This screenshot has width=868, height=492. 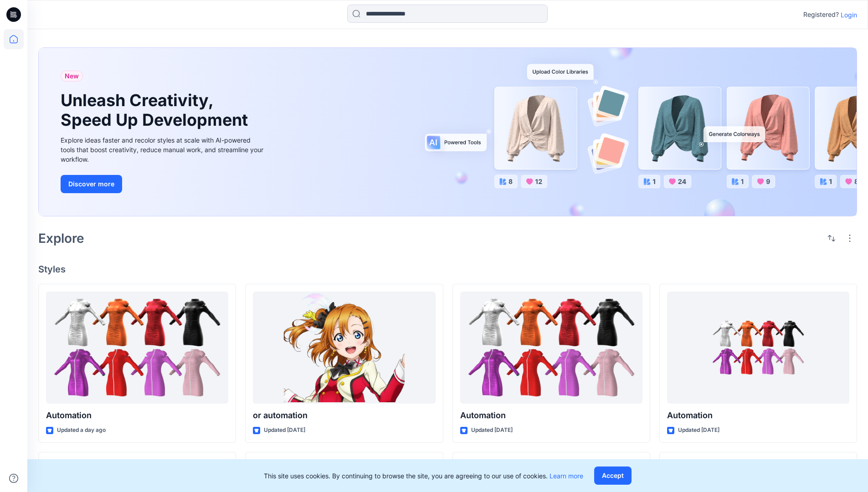 I want to click on a: Discover more, so click(x=163, y=184).